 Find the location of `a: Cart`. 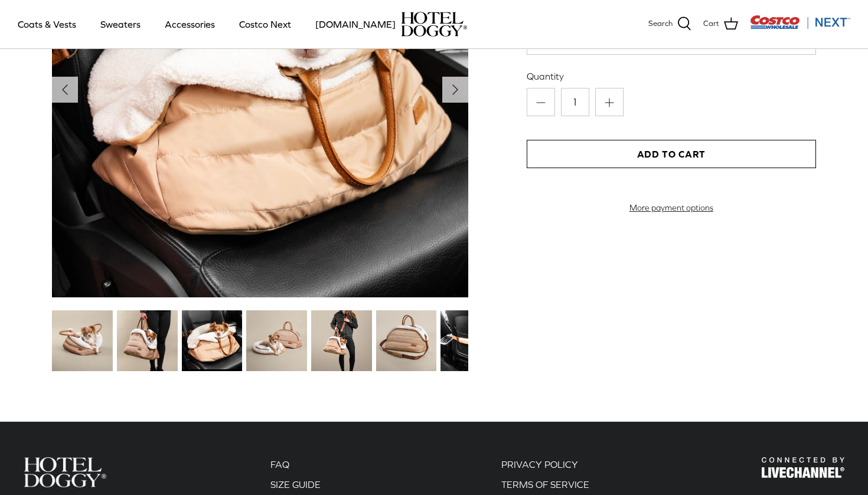

a: Cart is located at coordinates (720, 24).